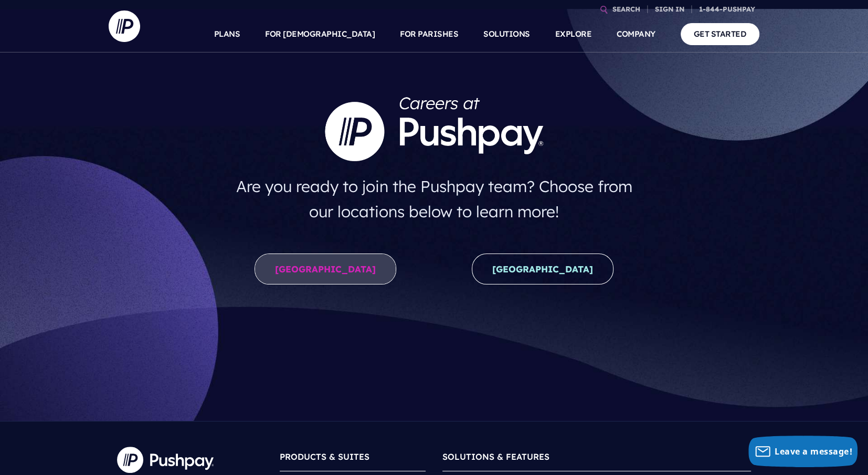 This screenshot has width=868, height=475. I want to click on a: EXPLORE, so click(574, 34).